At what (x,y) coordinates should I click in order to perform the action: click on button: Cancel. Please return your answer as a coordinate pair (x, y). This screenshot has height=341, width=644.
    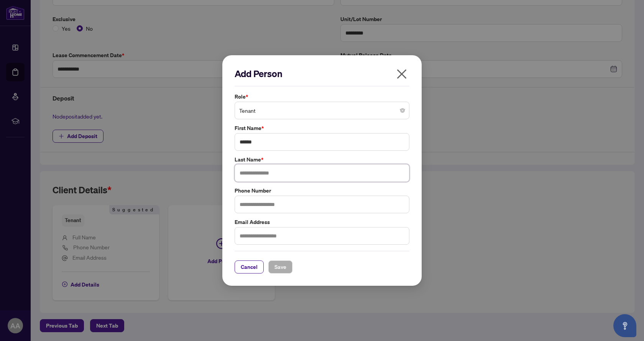
    Looking at the image, I should click on (249, 267).